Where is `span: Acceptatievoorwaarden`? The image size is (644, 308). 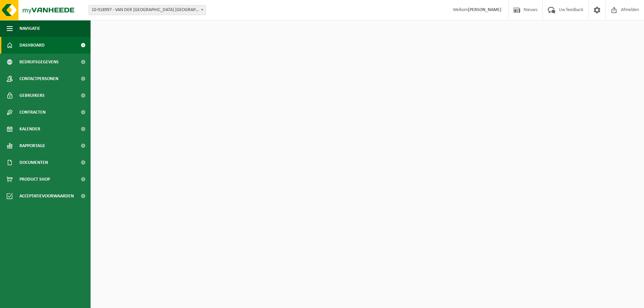 span: Acceptatievoorwaarden is located at coordinates (46, 196).